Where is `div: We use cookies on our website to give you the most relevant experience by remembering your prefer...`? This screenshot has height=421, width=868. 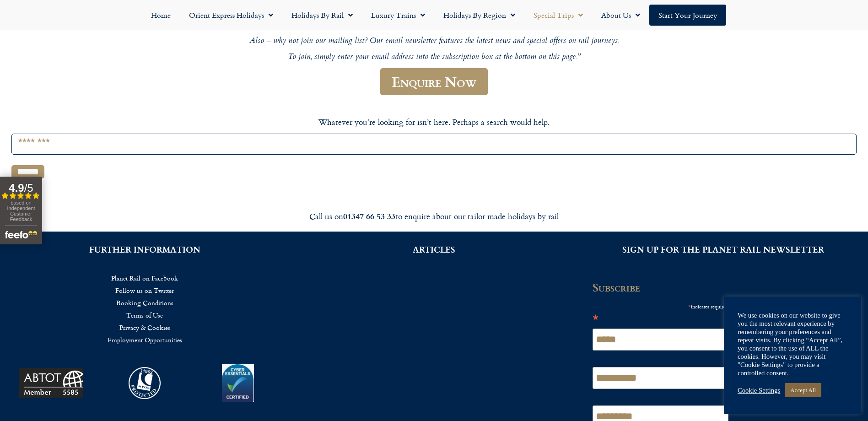
div: We use cookies on our website to give you the most relevant experience by remembering your prefer... is located at coordinates (792, 344).